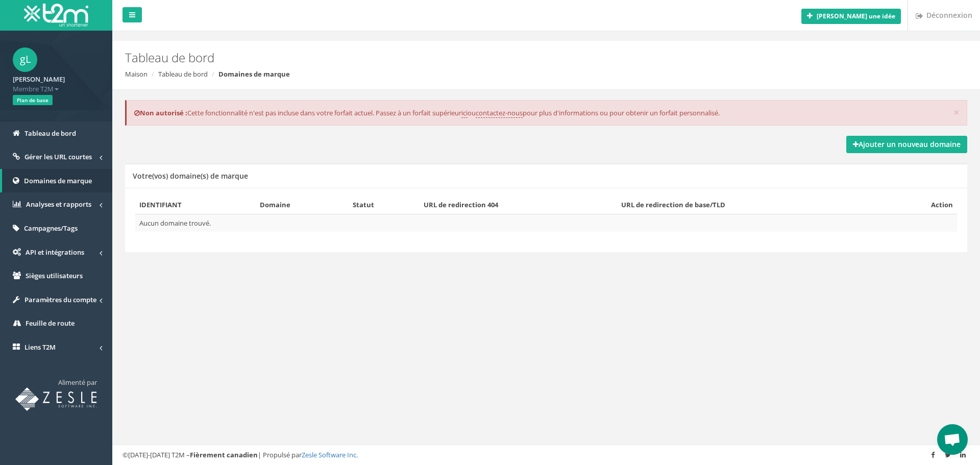 The image size is (980, 465). I want to click on font: Cette fonctionnalité n'est pas incluse dans votre forfait actuel. Passez à un forfait supérieur, so click(324, 113).